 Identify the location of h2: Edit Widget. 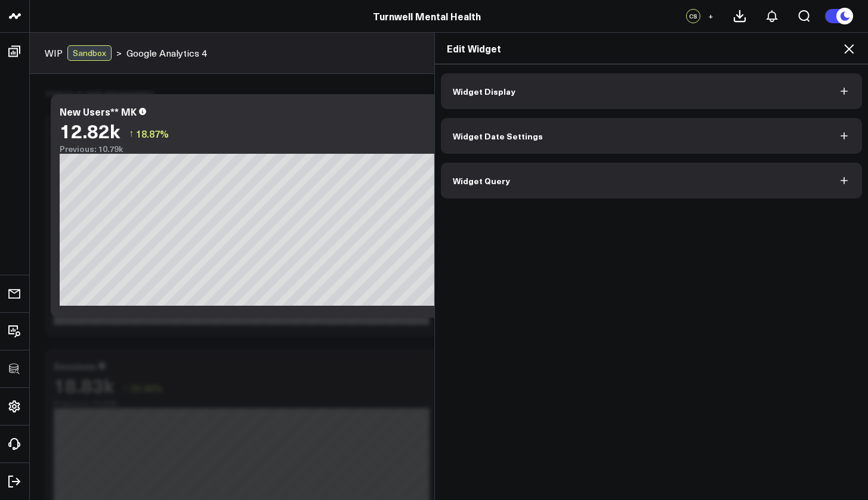
(652, 48).